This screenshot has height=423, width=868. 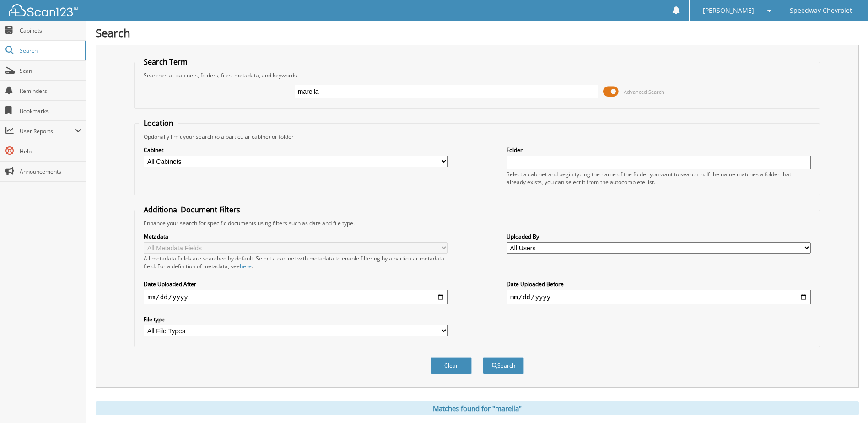 I want to click on button: Search, so click(x=504, y=365).